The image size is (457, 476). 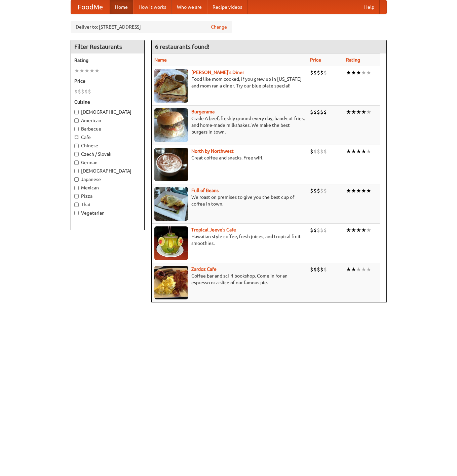 I want to click on img: north.jpg, so click(x=171, y=164).